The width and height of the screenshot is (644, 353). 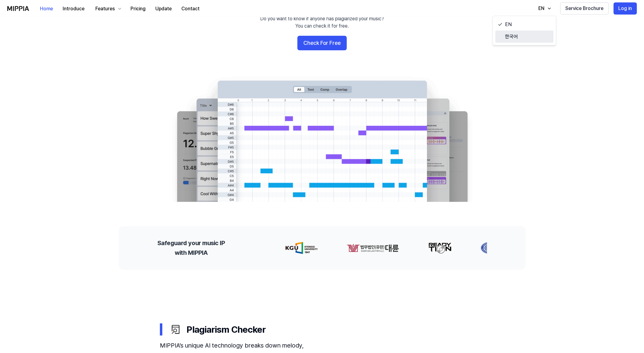 What do you see at coordinates (164, 9) in the screenshot?
I see `a: Update` at bounding box center [164, 9].